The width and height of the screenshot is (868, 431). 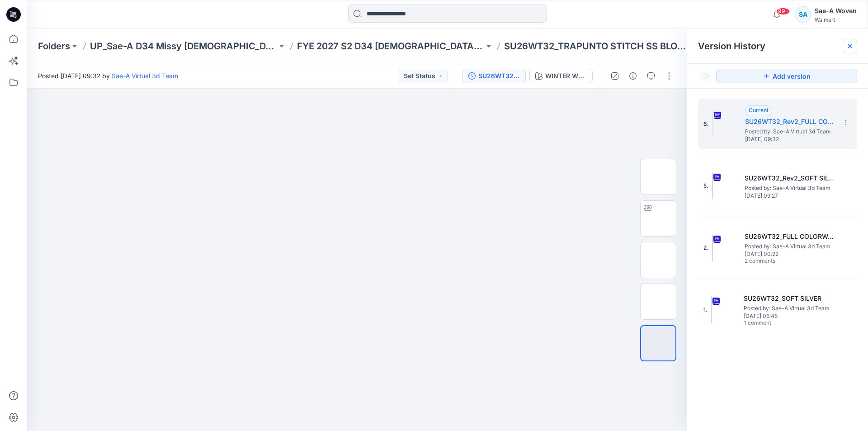 I want to click on div: Sae-A Woven, so click(x=835, y=11).